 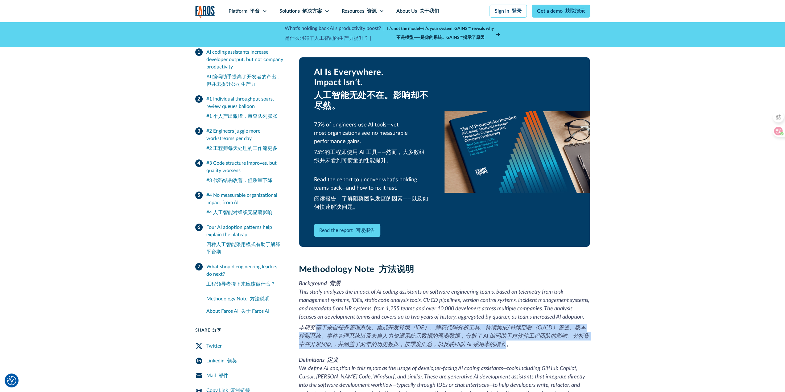 I want to click on font: 资源, so click(x=372, y=11).